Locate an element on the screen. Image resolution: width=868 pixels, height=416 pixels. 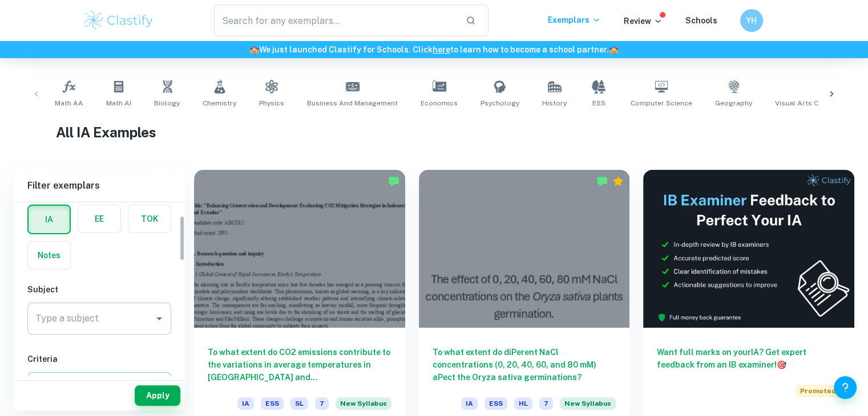
button: EE is located at coordinates (99, 219).